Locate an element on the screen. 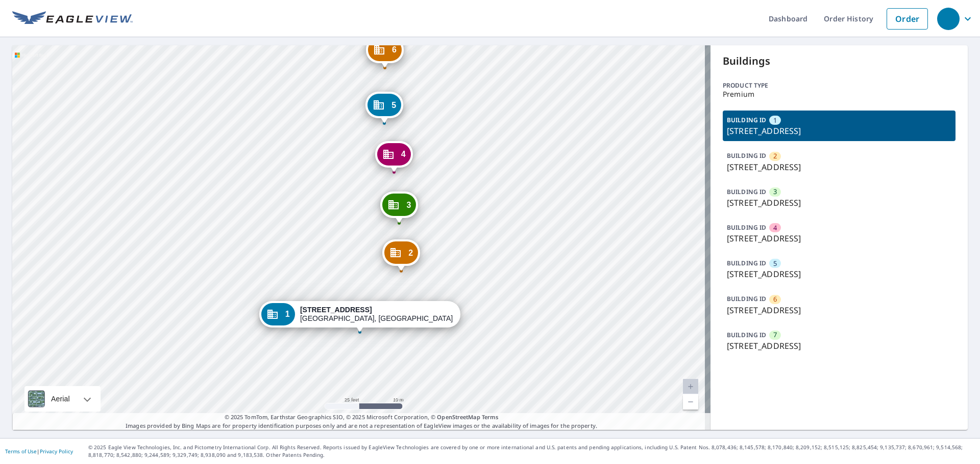 Image resolution: width=980 pixels, height=464 pixels. a: Terms of Use is located at coordinates (21, 451).